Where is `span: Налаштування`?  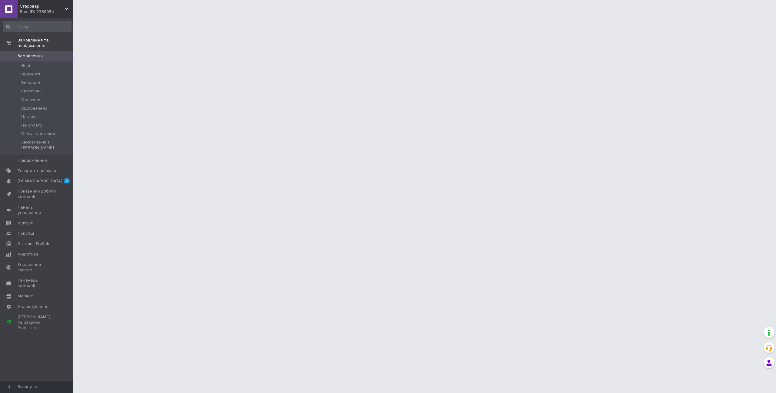
span: Налаштування is located at coordinates (33, 307).